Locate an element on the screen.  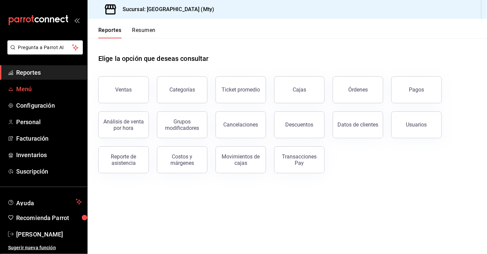
button: Cajas is located at coordinates (299, 90).